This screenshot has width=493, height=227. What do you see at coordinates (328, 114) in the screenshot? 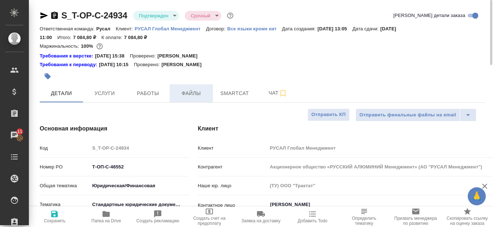
I see `button: Отправить КП` at bounding box center [328, 114].